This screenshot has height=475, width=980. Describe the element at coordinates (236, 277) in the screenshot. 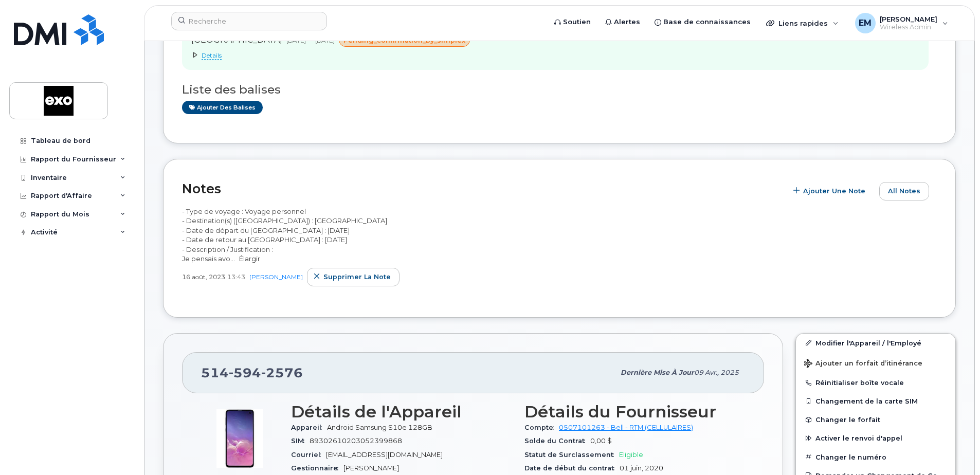

I see `span: 13:43` at that location.